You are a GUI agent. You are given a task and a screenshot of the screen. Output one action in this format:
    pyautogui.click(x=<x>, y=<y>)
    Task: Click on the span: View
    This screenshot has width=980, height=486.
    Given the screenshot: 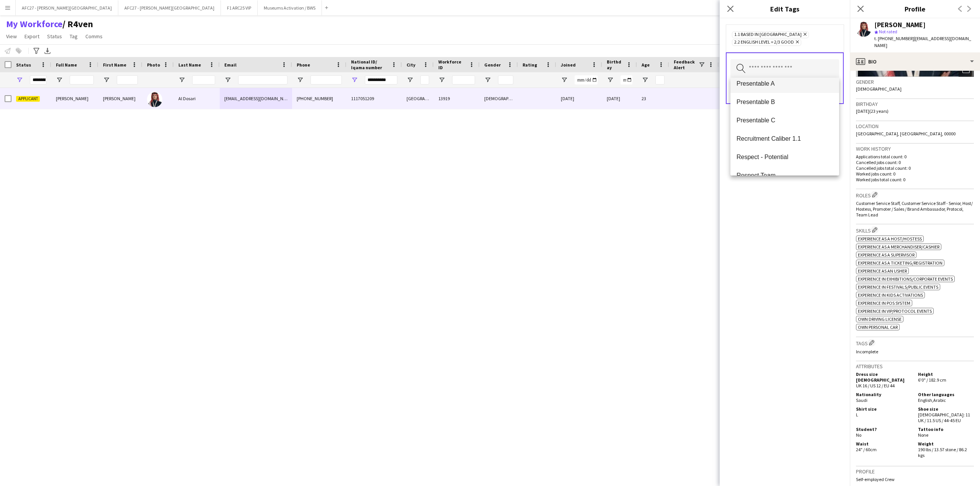 What is the action you would take?
    pyautogui.click(x=12, y=36)
    